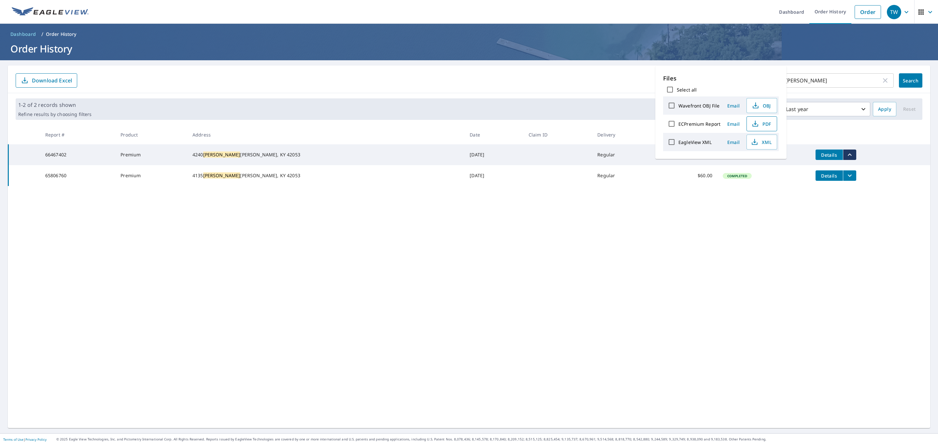 Image resolution: width=938 pixels, height=445 pixels. I want to click on span: Dashboard, so click(23, 34).